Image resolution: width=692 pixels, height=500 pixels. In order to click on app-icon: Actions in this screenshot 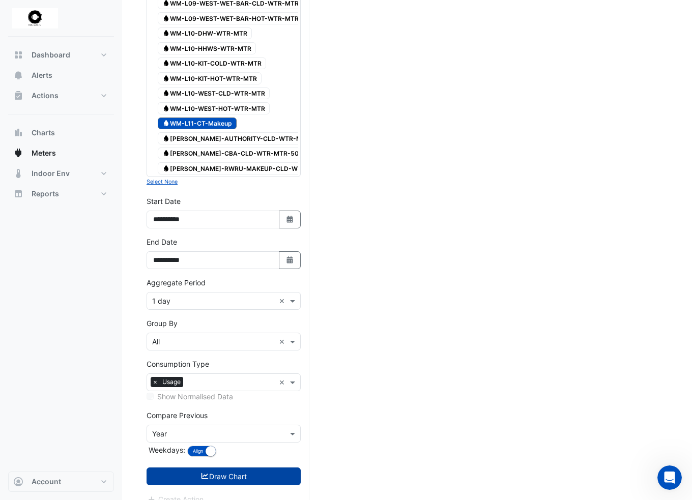, I will do `click(18, 96)`.